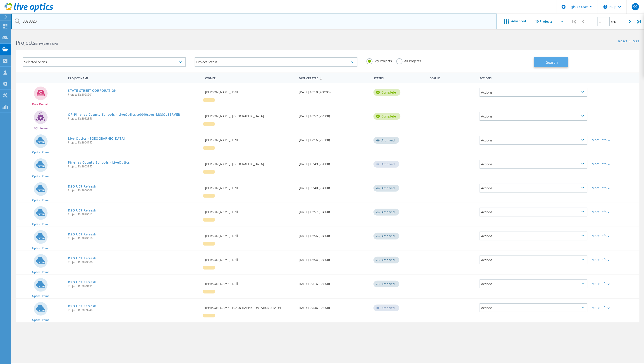 The width and height of the screenshot is (644, 364). I want to click on div: Project Status, so click(276, 62).